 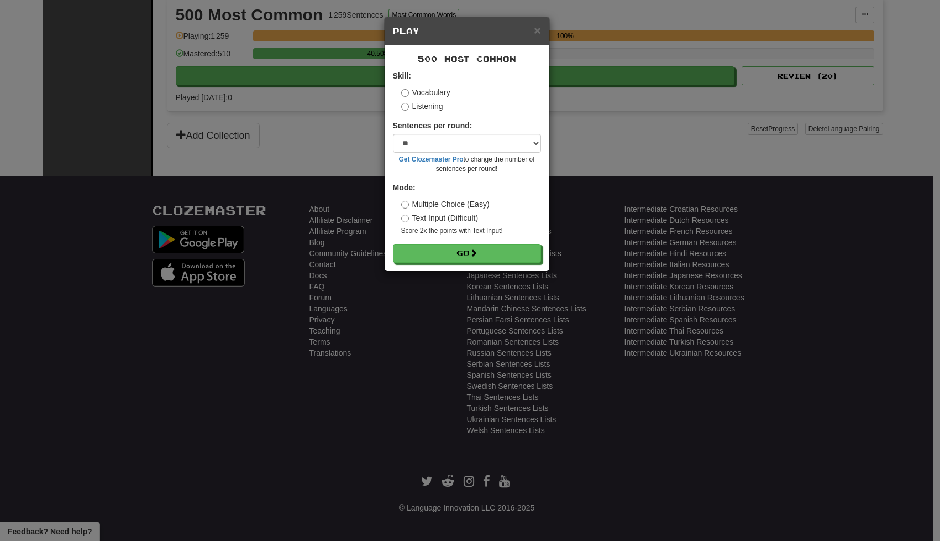 I want to click on small: to change the number of sentences per round!, so click(x=467, y=164).